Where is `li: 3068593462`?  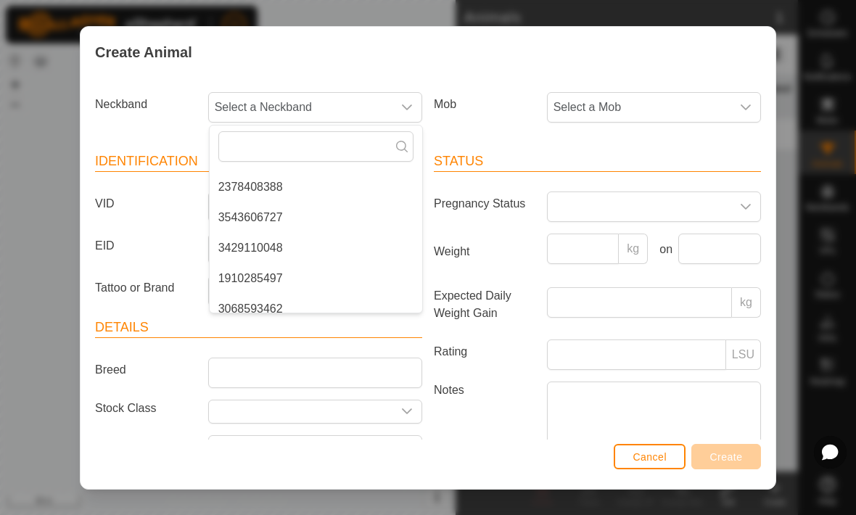
li: 3068593462 is located at coordinates (316, 309).